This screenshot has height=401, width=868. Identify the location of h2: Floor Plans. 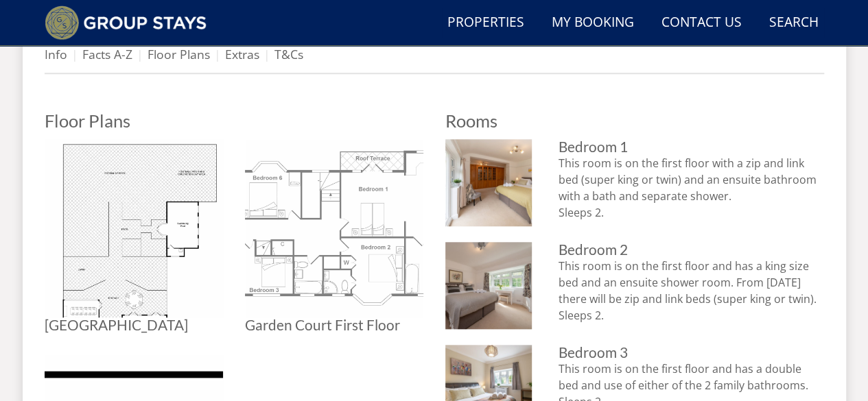
(234, 121).